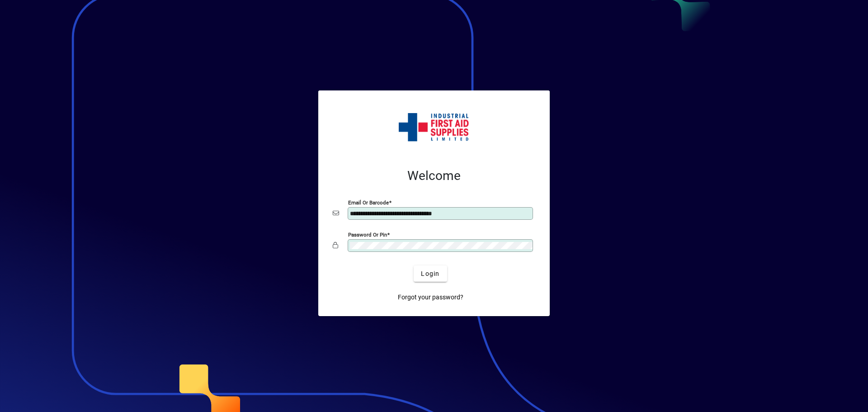 This screenshot has height=412, width=868. What do you see at coordinates (430, 297) in the screenshot?
I see `span: Forgot your password?` at bounding box center [430, 297].